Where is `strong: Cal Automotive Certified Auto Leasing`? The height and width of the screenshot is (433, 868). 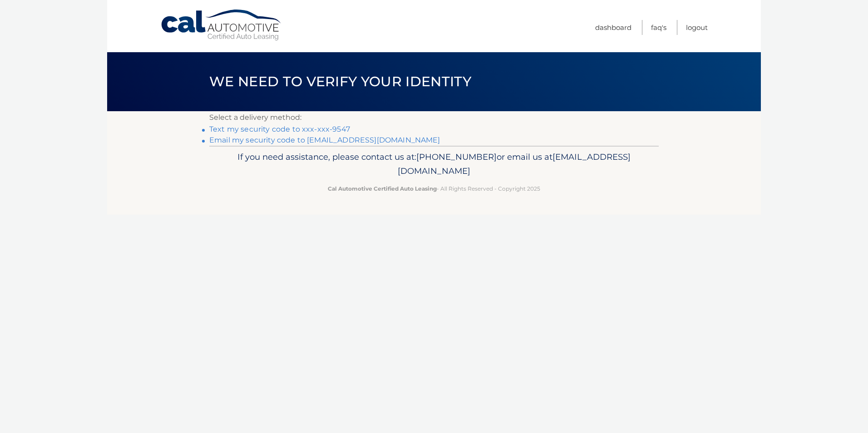
strong: Cal Automotive Certified Auto Leasing is located at coordinates (382, 188).